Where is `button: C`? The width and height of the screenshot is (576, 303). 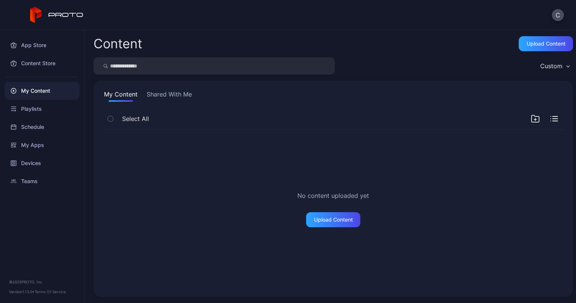
button: C is located at coordinates (558, 15).